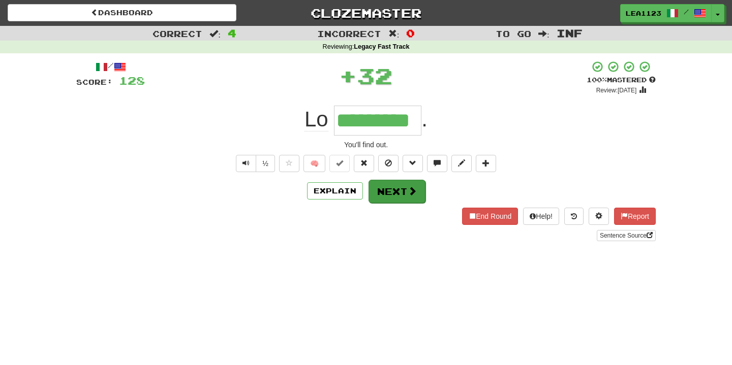  I want to click on button: Ignore sentence (alt+i), so click(388, 164).